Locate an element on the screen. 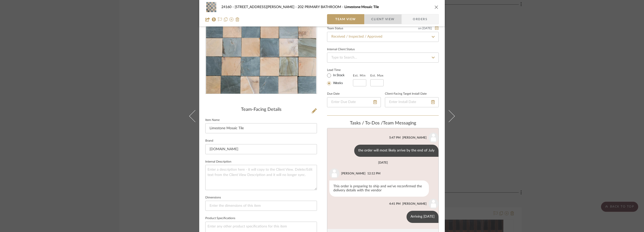 The height and width of the screenshot is (232, 644). span: Team View is located at coordinates (346, 19).